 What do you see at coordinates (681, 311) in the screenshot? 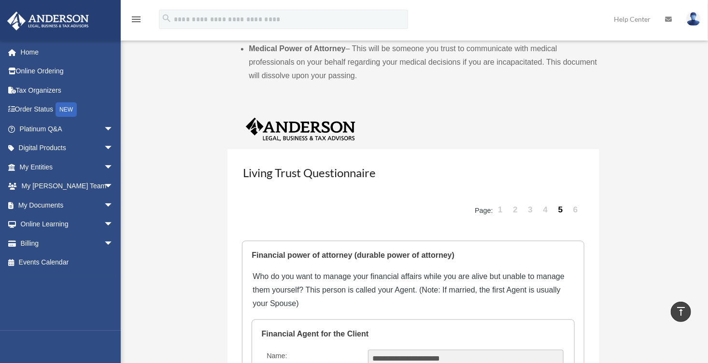
I see `i: vertical_align_top` at bounding box center [681, 311].